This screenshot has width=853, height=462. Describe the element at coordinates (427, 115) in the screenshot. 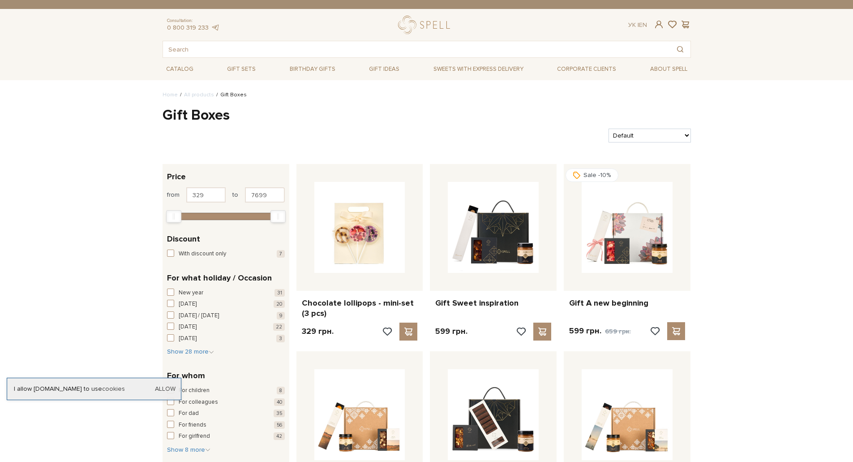

I see `h1: Gift Boxes` at that location.